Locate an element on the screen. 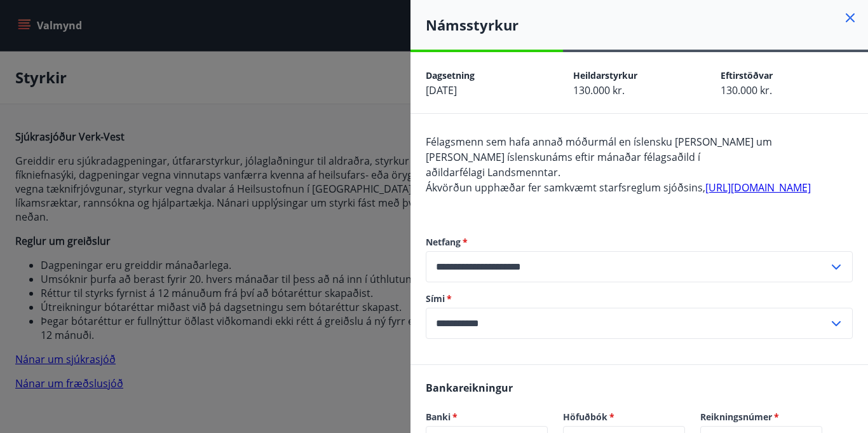  label: Banki is located at coordinates (487, 417).